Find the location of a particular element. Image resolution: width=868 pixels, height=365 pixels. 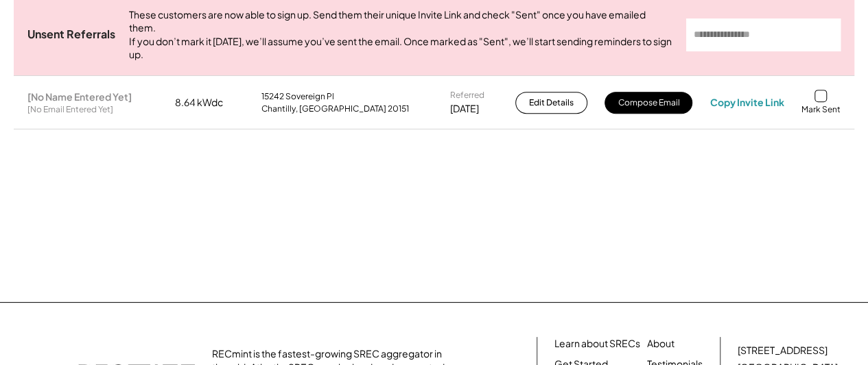

button: Edit Details is located at coordinates (551, 102).